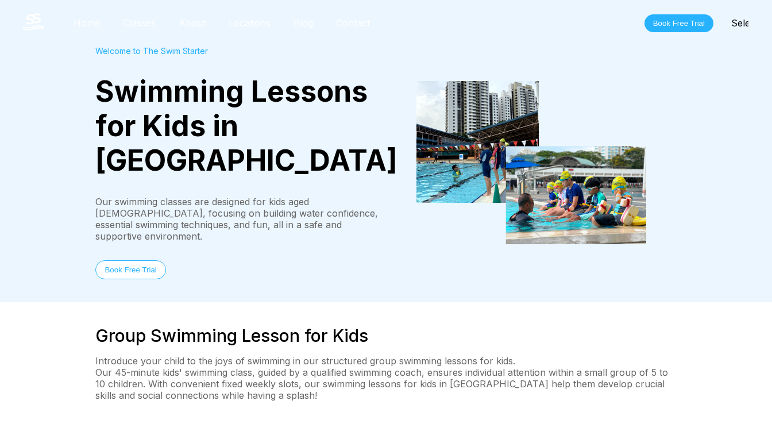 The height and width of the screenshot is (435, 772). I want to click on h2: Group Swimming Lesson for Kids, so click(385, 335).